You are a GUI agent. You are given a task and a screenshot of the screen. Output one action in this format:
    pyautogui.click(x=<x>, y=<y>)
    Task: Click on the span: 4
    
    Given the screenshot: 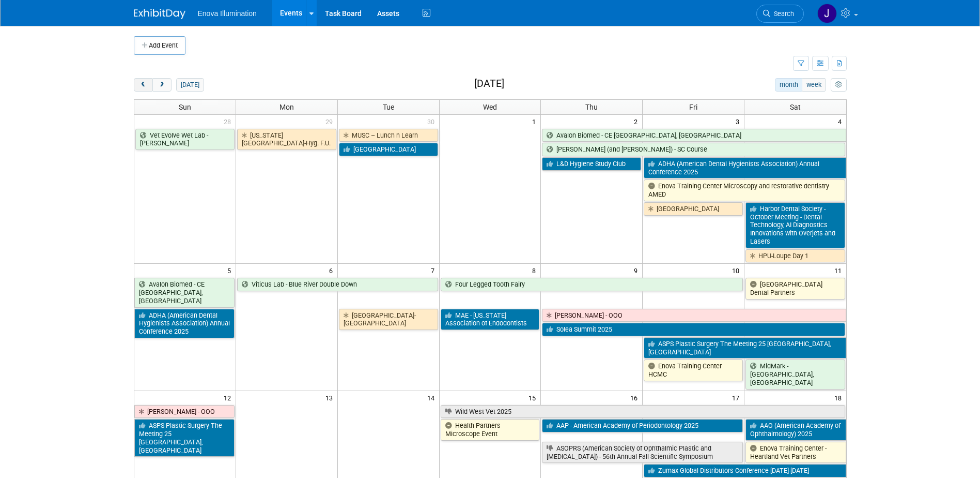 What is the action you would take?
    pyautogui.click(x=842, y=121)
    